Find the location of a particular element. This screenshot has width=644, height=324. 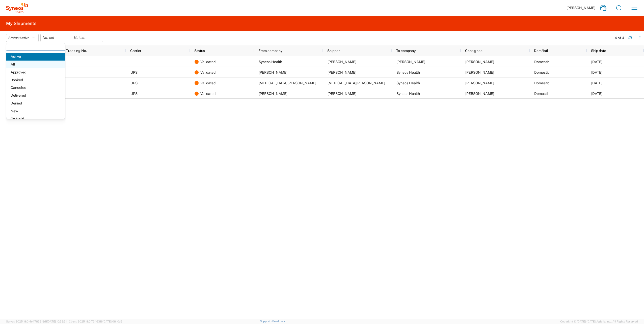

span: Ship date is located at coordinates (599, 51).